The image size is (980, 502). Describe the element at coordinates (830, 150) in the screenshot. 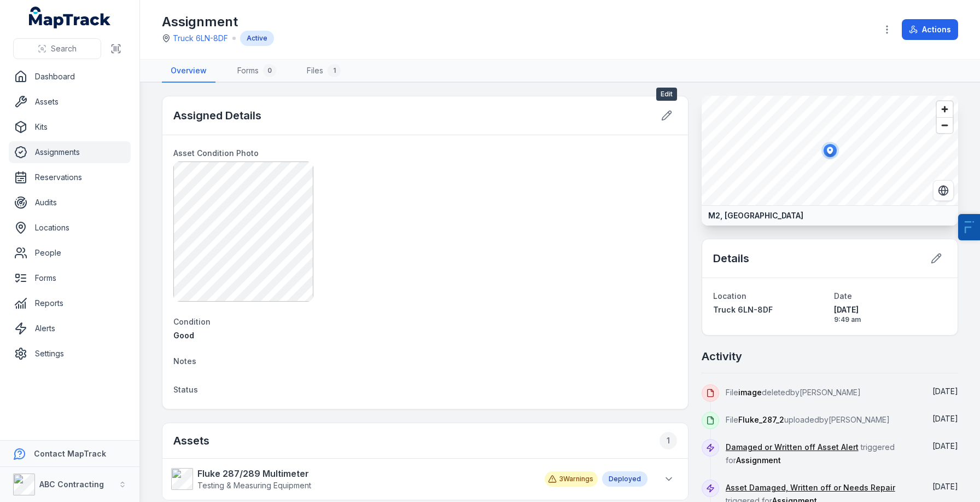

I see `canvas: Map` at that location.